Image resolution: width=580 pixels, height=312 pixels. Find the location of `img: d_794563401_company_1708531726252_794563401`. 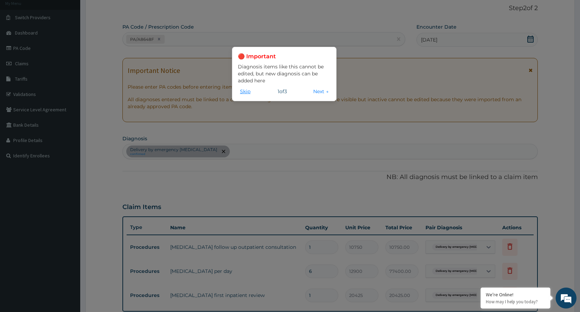

img: d_794563401_company_1708531726252_794563401 is located at coordinates (21, 44).